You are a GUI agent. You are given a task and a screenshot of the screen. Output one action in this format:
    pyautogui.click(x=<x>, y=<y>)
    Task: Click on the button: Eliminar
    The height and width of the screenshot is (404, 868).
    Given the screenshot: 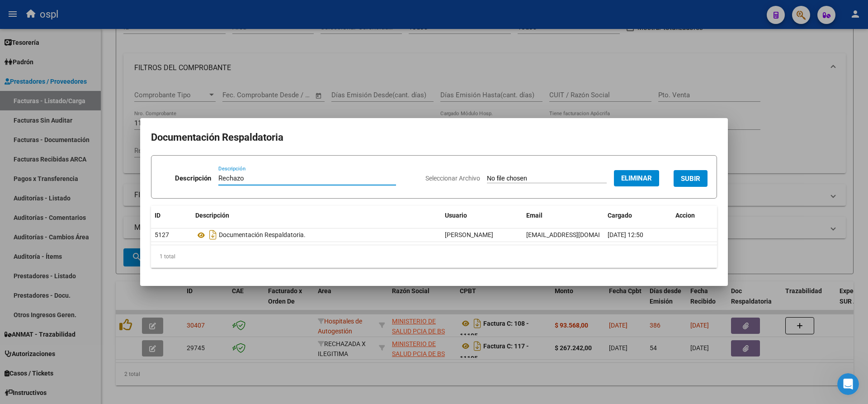 What is the action you would take?
    pyautogui.click(x=637, y=178)
    